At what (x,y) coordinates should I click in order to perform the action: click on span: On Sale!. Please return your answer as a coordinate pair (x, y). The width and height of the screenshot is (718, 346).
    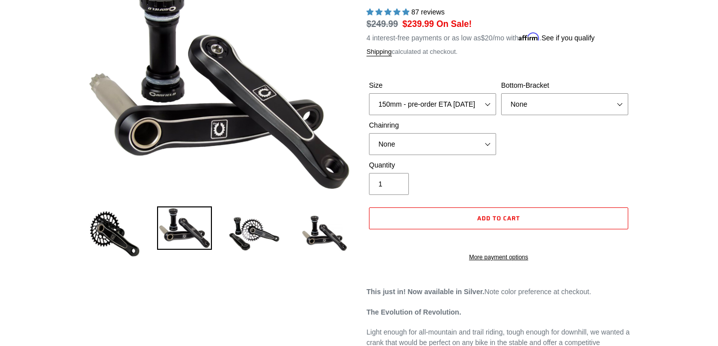
    Looking at the image, I should click on (454, 24).